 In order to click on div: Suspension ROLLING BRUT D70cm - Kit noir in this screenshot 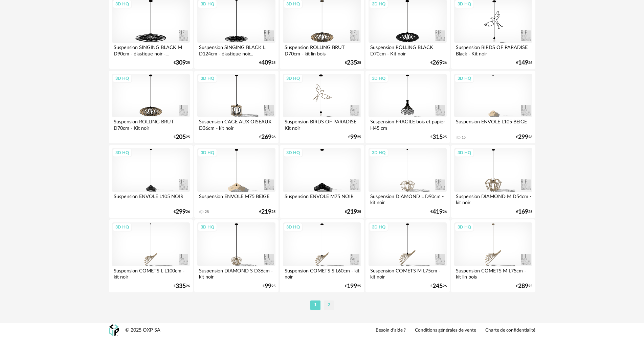, I will do `click(151, 124)`.